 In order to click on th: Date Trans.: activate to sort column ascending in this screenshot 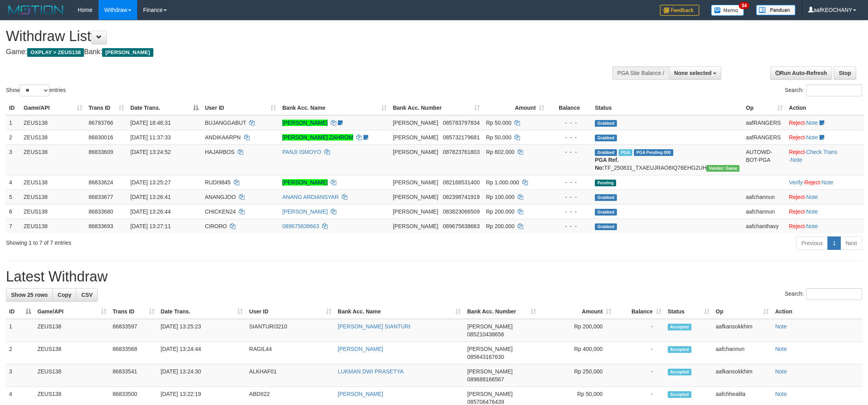, I will do `click(202, 311)`.